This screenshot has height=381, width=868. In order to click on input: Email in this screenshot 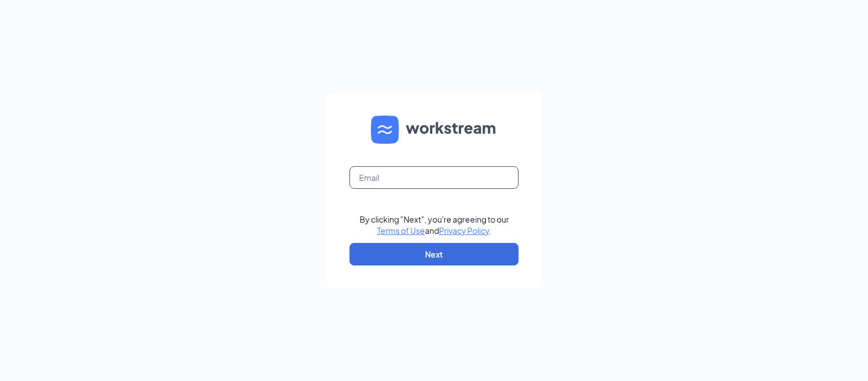, I will do `click(434, 178)`.